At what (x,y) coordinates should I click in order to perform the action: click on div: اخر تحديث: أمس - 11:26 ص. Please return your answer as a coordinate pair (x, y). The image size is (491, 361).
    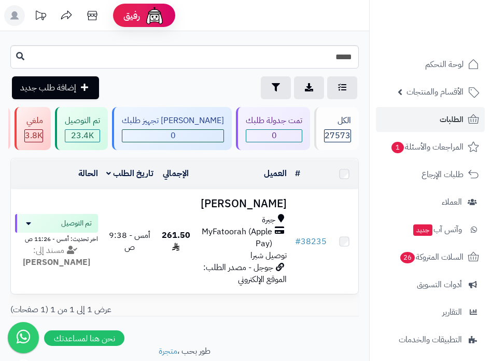
    Looking at the image, I should click on (57, 238).